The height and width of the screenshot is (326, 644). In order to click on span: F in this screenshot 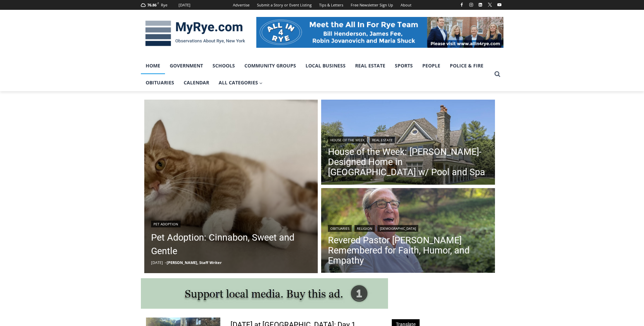, I will do `click(158, 3)`.